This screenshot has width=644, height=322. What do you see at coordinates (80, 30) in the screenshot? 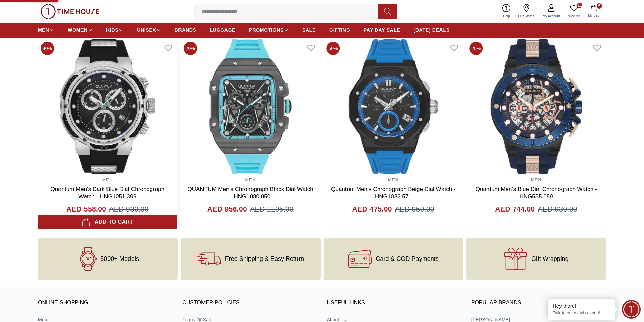
I see `a: WOMEN` at bounding box center [80, 30].